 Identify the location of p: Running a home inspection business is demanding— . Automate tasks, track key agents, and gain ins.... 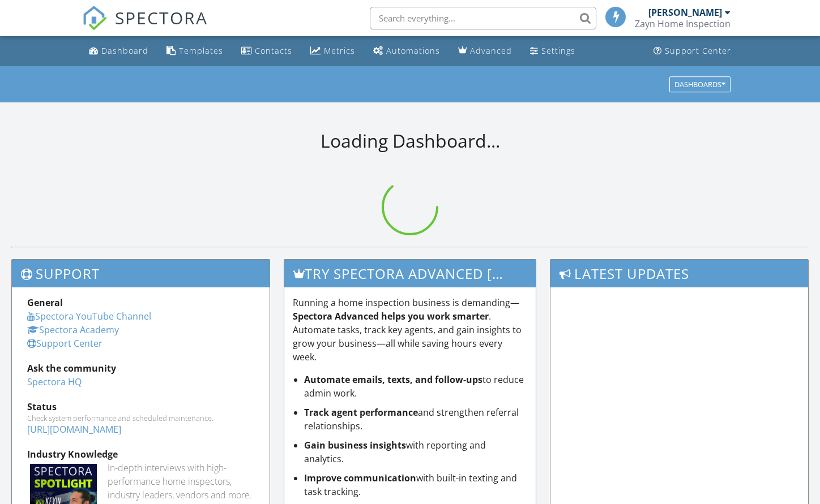
(409, 330).